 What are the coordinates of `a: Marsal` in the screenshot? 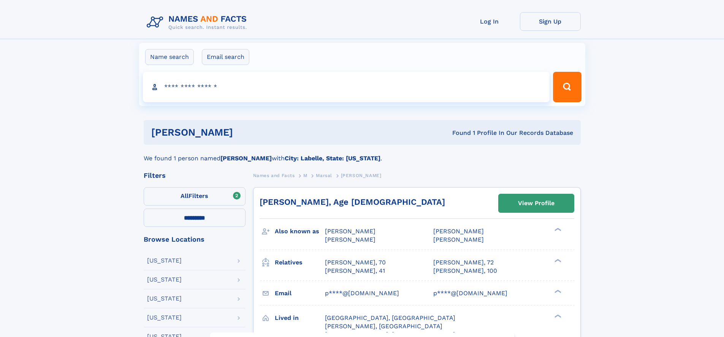 It's located at (324, 175).